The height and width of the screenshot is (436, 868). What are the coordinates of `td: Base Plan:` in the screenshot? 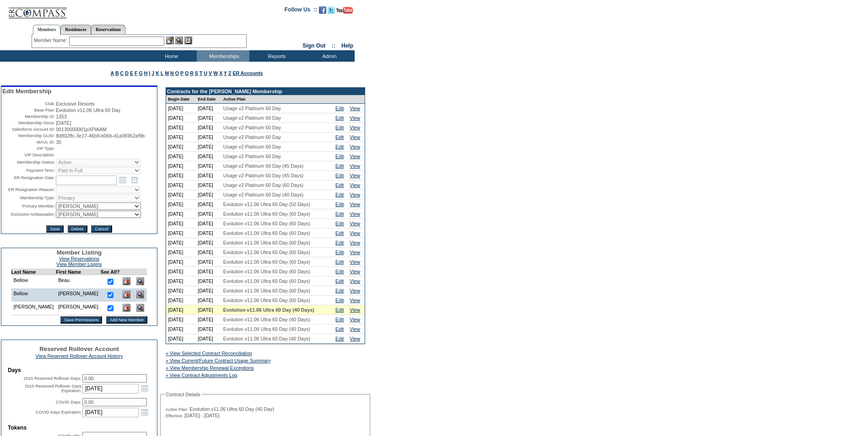 It's located at (28, 110).